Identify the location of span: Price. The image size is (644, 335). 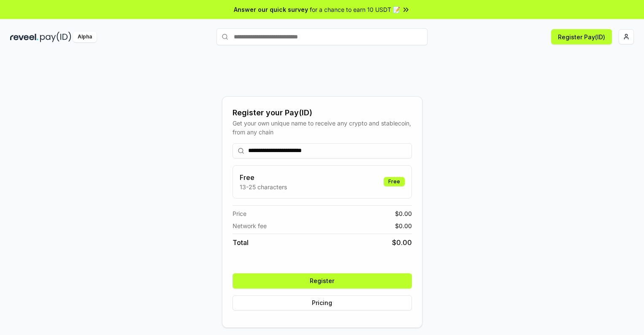
(239, 213).